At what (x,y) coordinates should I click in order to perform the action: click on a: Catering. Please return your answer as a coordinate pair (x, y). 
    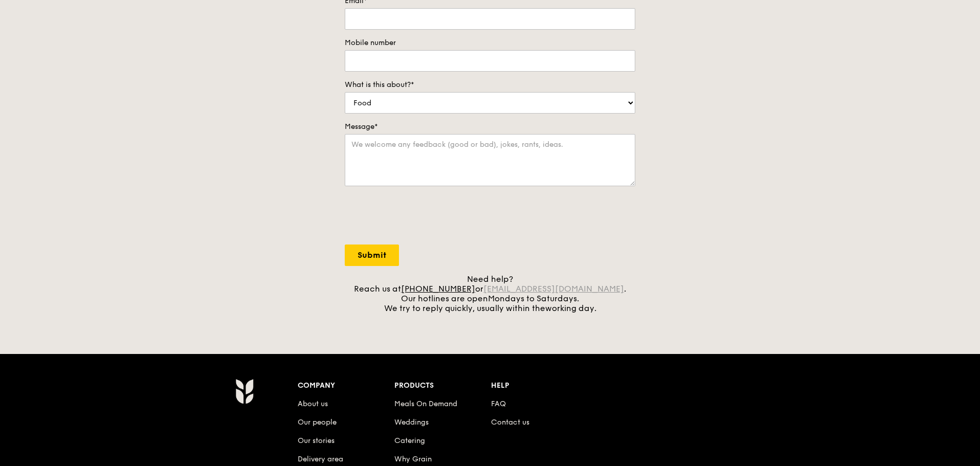
    Looking at the image, I should click on (410, 440).